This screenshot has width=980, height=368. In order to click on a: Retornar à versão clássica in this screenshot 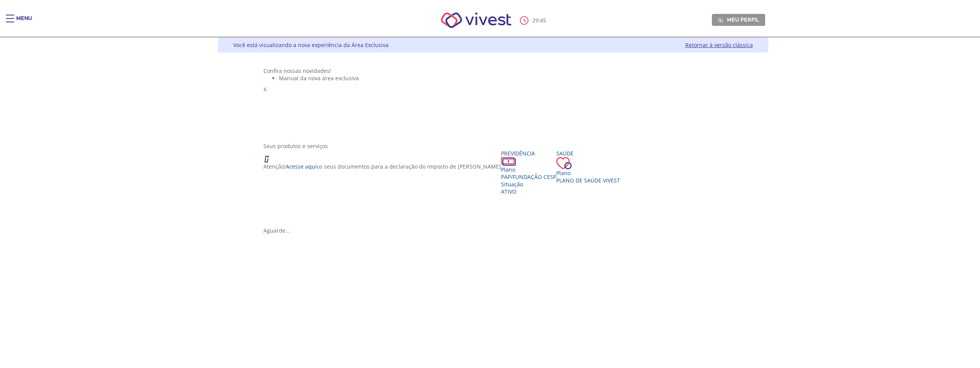, I will do `click(718, 45)`.